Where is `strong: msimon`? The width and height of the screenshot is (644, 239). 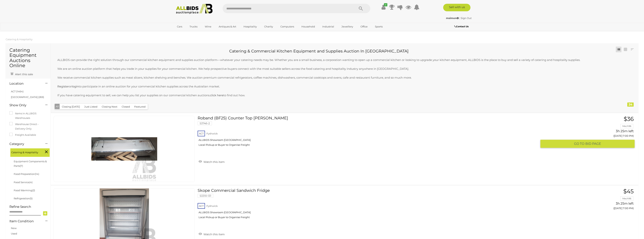 strong: msimon is located at coordinates (452, 18).